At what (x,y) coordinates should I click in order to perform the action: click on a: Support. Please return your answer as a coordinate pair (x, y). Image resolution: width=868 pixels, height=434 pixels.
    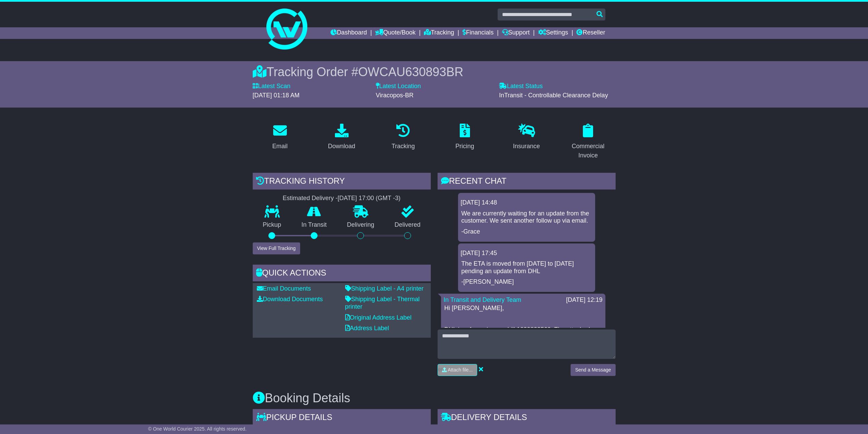
    Looking at the image, I should click on (516, 33).